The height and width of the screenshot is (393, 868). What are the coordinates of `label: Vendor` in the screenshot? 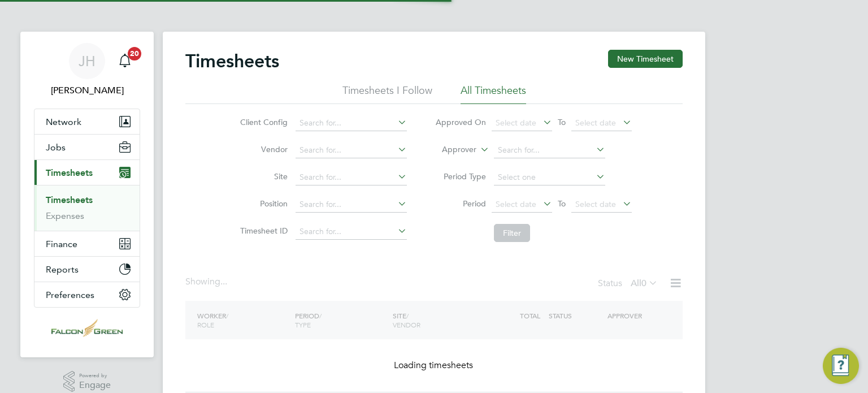 It's located at (262, 149).